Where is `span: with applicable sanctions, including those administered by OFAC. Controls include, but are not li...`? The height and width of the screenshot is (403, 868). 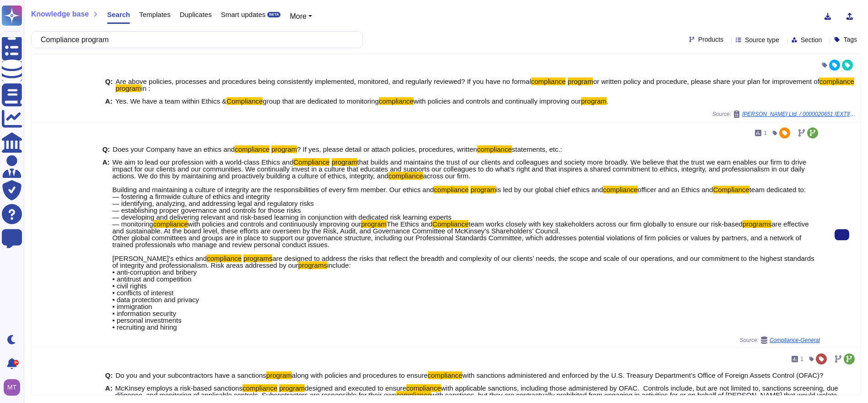
span: with applicable sanctions, including those administered by OFAC. Controls include, but are not li... is located at coordinates (477, 391).